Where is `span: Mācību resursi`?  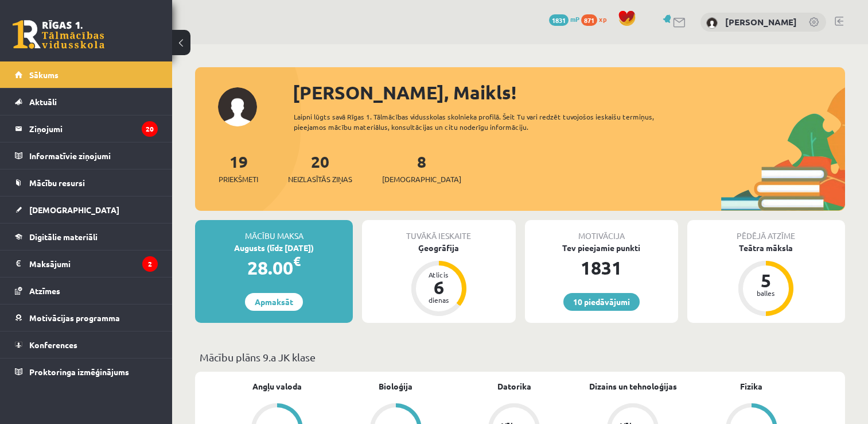 span: Mācību resursi is located at coordinates (57, 183).